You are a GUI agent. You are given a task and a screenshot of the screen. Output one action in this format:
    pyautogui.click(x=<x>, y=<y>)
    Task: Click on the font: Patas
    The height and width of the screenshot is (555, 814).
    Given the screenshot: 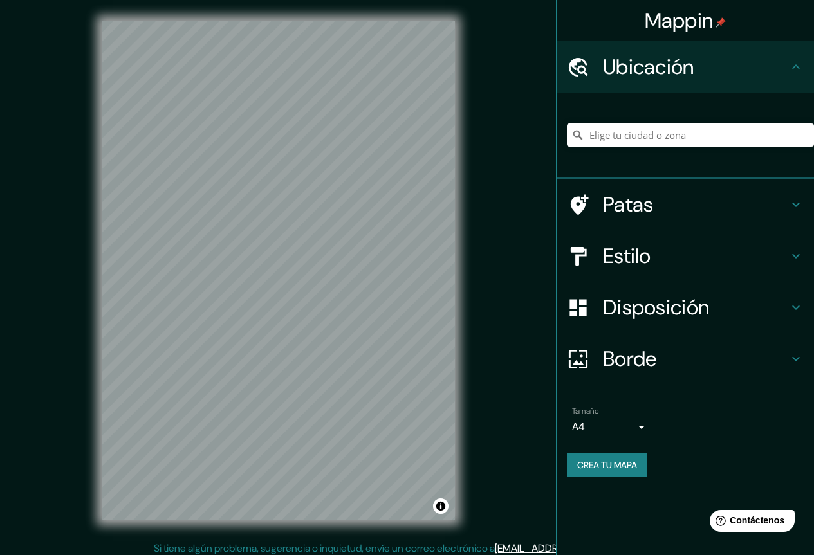 What is the action you would take?
    pyautogui.click(x=628, y=205)
    